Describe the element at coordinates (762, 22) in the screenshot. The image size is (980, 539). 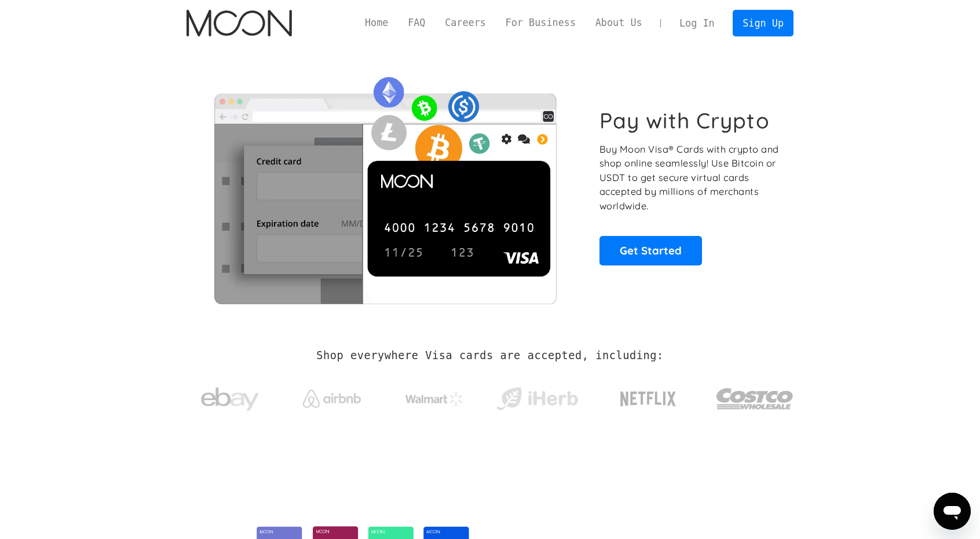
I see `a: Sign Up` at that location.